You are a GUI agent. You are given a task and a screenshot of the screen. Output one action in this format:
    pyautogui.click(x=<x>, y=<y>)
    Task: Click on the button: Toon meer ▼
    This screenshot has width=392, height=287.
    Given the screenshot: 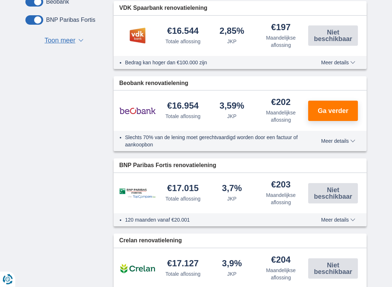 What is the action you would take?
    pyautogui.click(x=64, y=41)
    